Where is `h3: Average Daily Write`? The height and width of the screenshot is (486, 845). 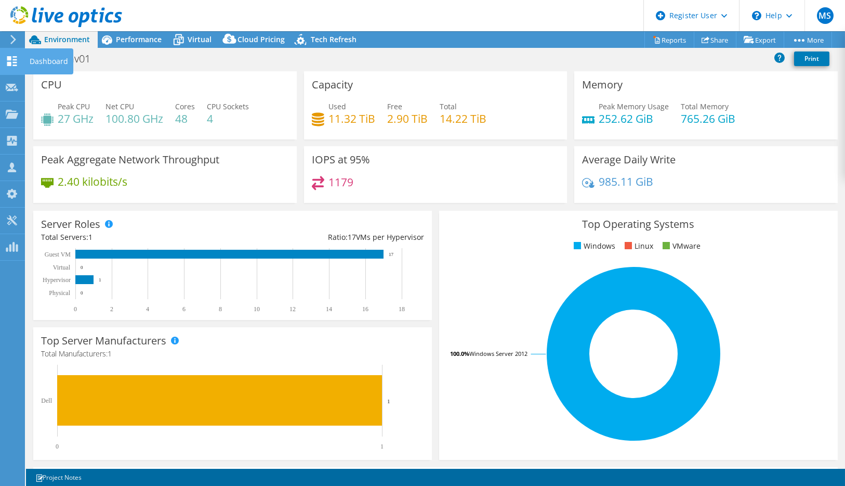
h3: Average Daily Write is located at coordinates (629, 160).